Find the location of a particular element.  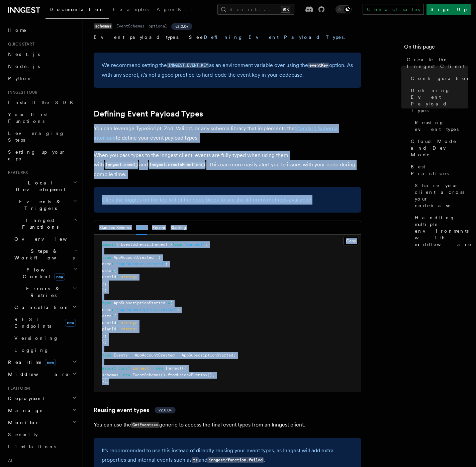

span: import is located at coordinates (109, 244).